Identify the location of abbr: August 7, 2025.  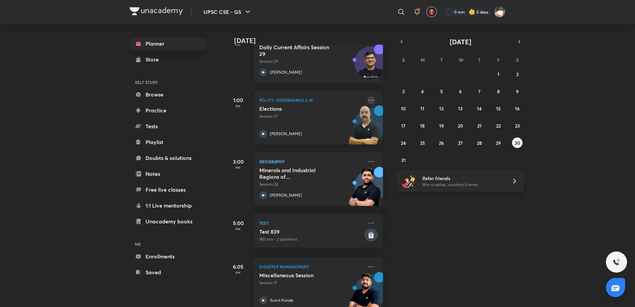
(480, 91).